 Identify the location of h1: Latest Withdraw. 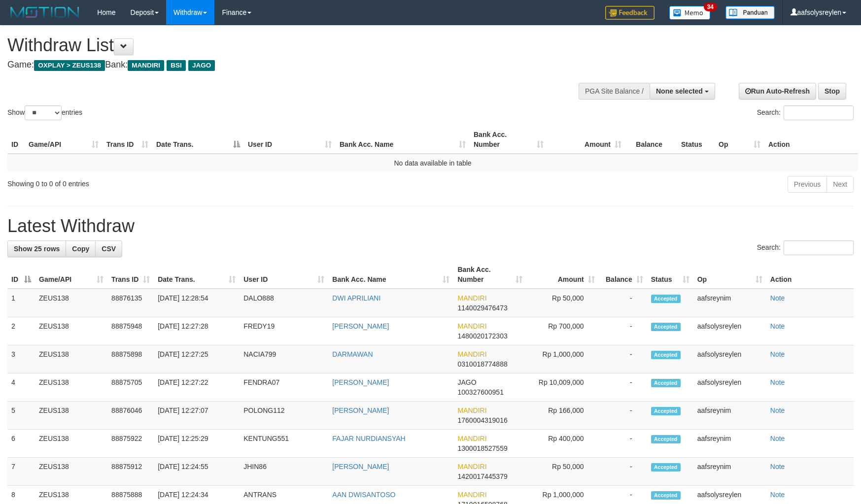
(430, 226).